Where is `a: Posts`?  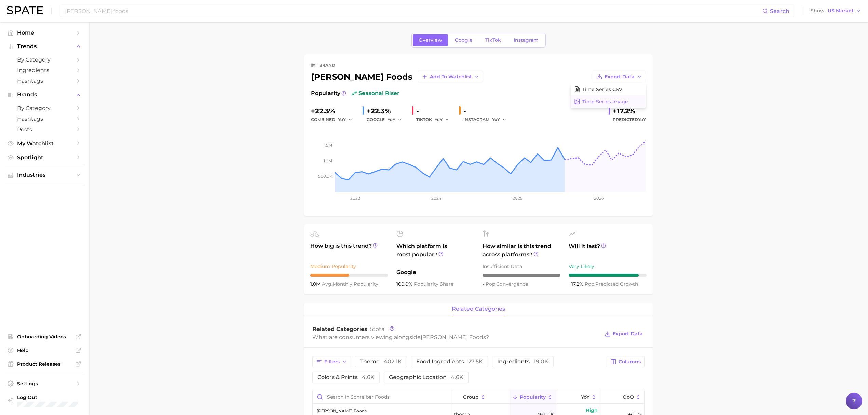
a: Posts is located at coordinates (44, 129).